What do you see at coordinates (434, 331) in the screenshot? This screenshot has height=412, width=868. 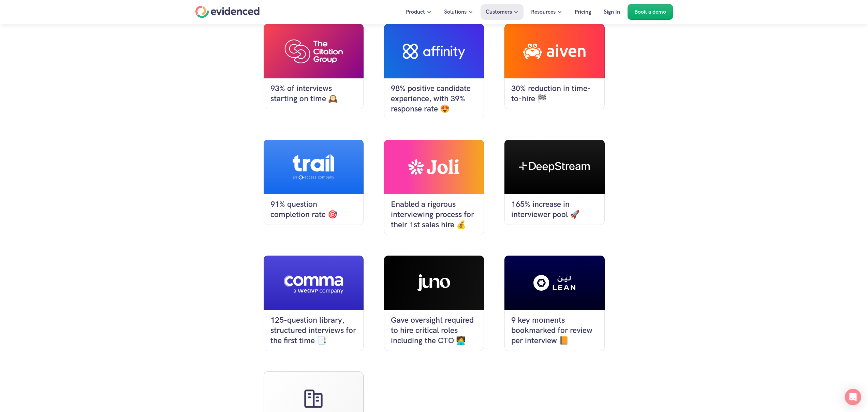 I see `h4: Gave oversight required to hire critical roles including the CTO 🧑‍💻` at bounding box center [434, 331].